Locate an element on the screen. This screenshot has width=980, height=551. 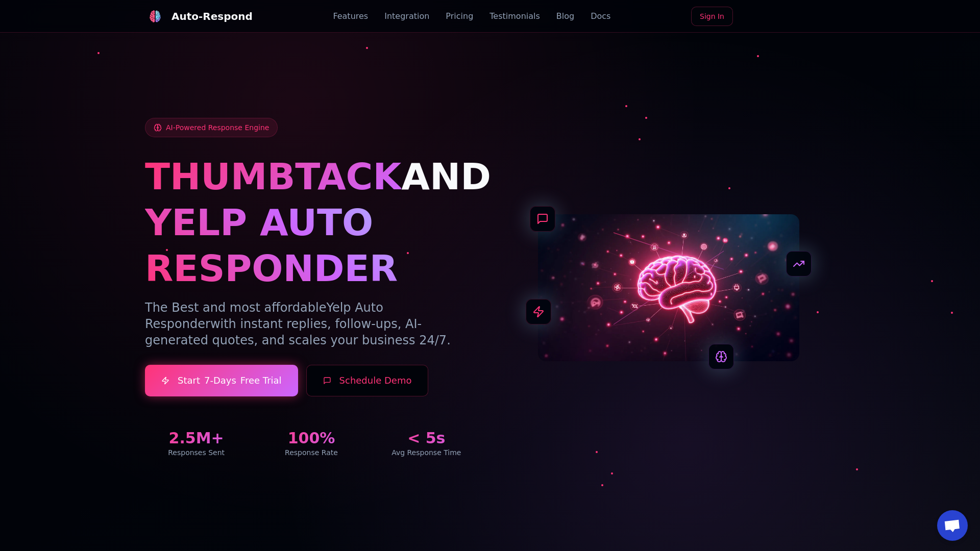
a: Pricing is located at coordinates (460, 17).